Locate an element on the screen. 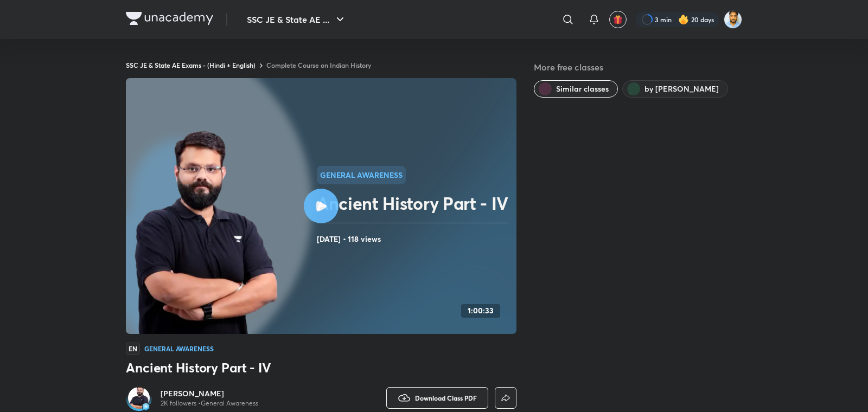  a: SSC JE & State AE Exams - (Hindi + English) is located at coordinates (190, 65).